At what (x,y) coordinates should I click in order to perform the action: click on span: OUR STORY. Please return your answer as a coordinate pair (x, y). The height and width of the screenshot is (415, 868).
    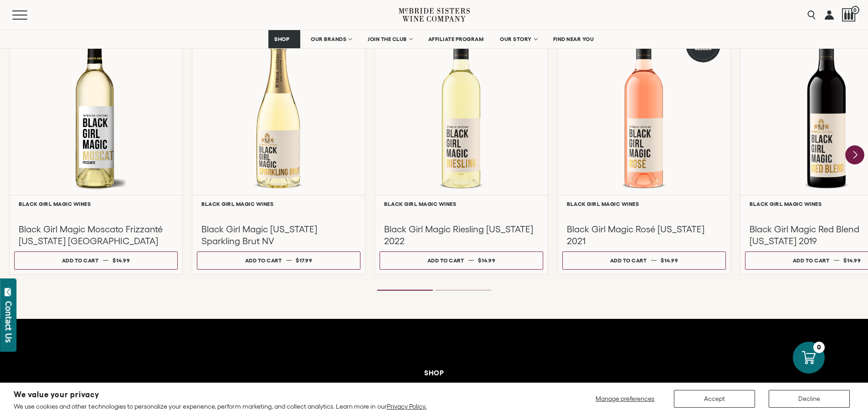
    Looking at the image, I should click on (516, 39).